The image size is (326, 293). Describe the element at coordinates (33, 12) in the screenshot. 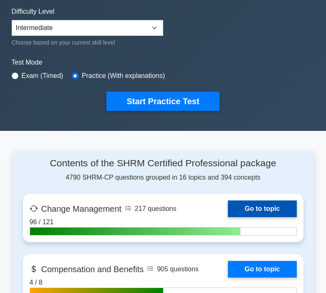

I see `label: Difficulty Level` at that location.